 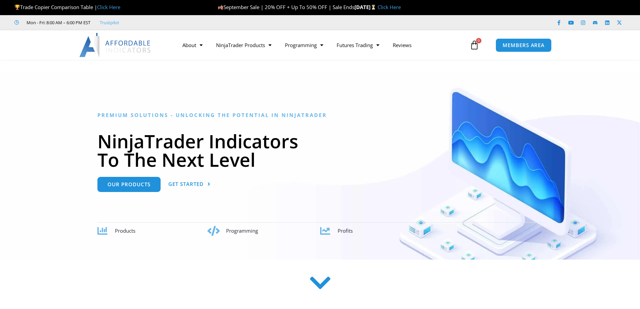 What do you see at coordinates (244, 45) in the screenshot?
I see `a: NinjaTrader Products` at bounding box center [244, 45].